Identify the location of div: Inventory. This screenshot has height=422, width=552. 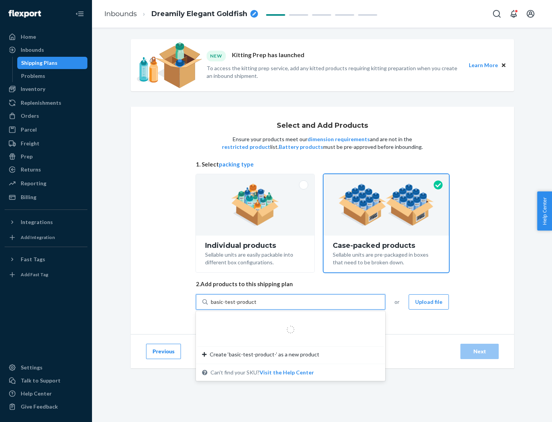
(33, 89).